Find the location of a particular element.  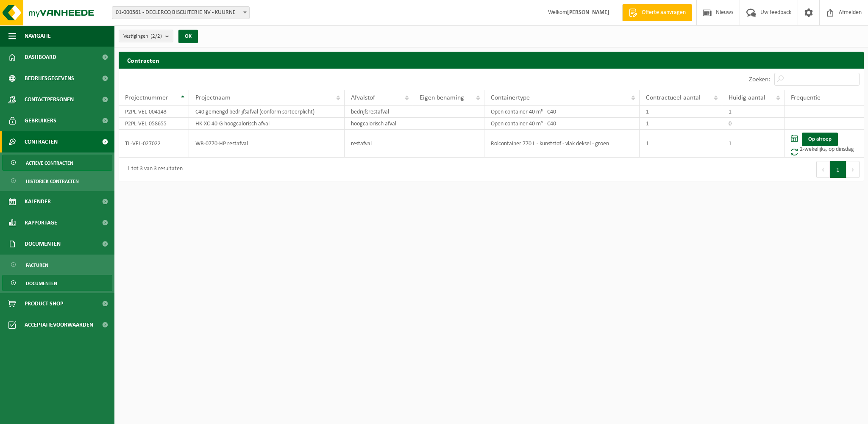

a: Offerte aanvragen is located at coordinates (657, 13).